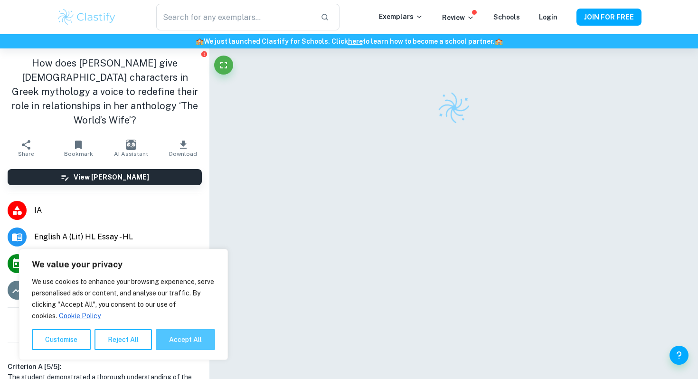 The height and width of the screenshot is (379, 698). What do you see at coordinates (131, 145) in the screenshot?
I see `img: AI Assistant` at bounding box center [131, 145].